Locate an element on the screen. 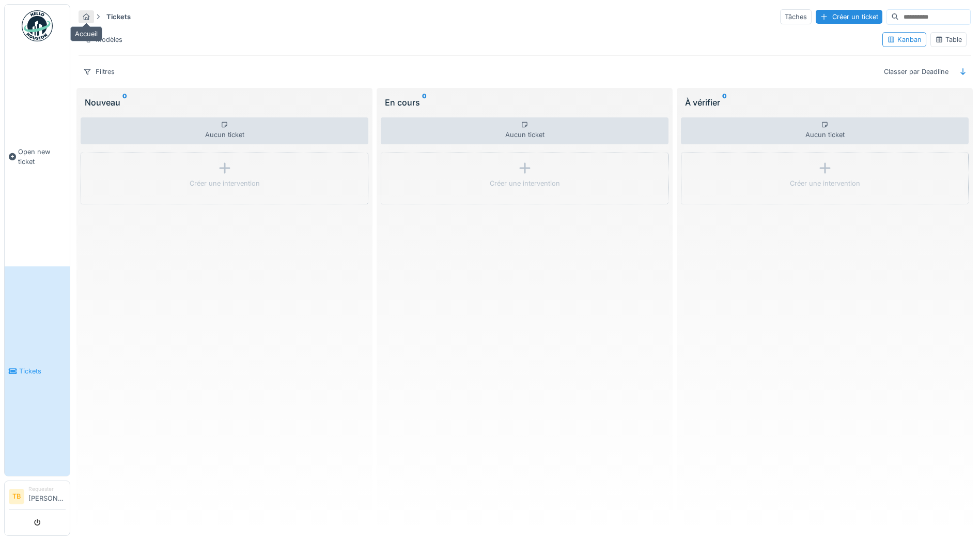  div: En cours is located at coordinates (524, 103).